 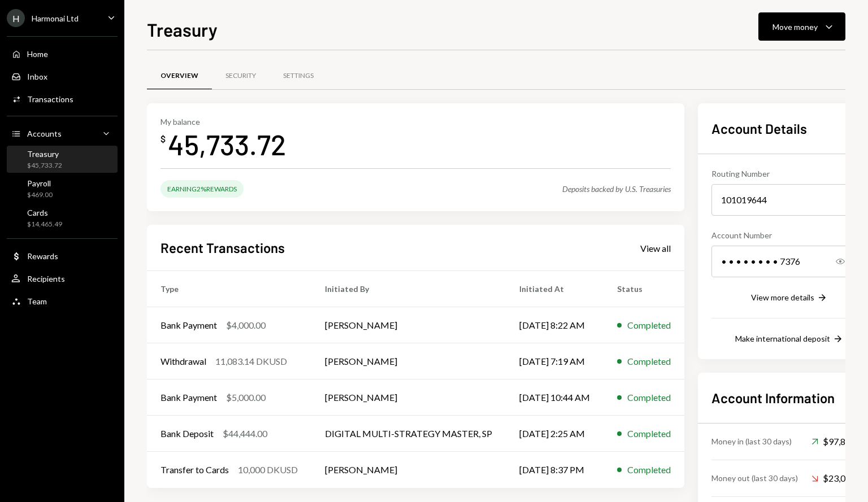 What do you see at coordinates (62, 188) in the screenshot?
I see `a: Payroll$469.00` at bounding box center [62, 188].